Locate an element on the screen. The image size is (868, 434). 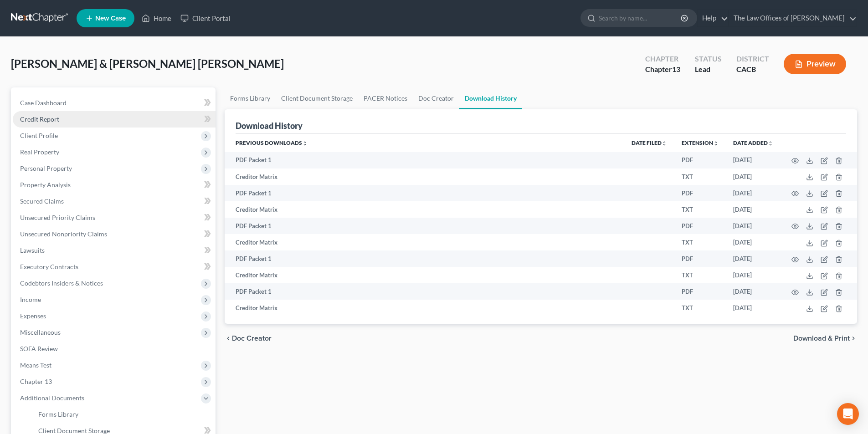
span: Miscellaneous is located at coordinates (40, 332).